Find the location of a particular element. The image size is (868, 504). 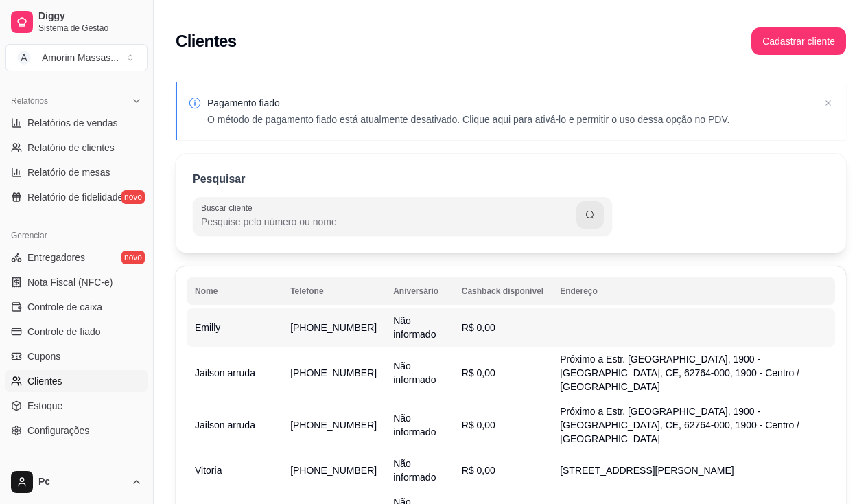

th: Aniversário is located at coordinates (419, 291).